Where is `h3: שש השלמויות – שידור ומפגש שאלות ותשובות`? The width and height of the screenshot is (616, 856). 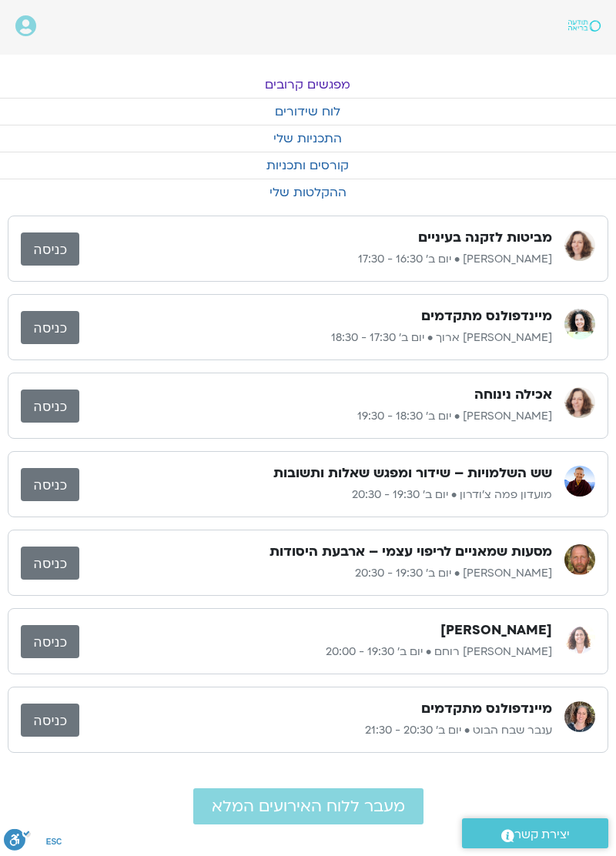
h3: שש השלמויות – שידור ומפגש שאלות ותשובות is located at coordinates (412, 473).